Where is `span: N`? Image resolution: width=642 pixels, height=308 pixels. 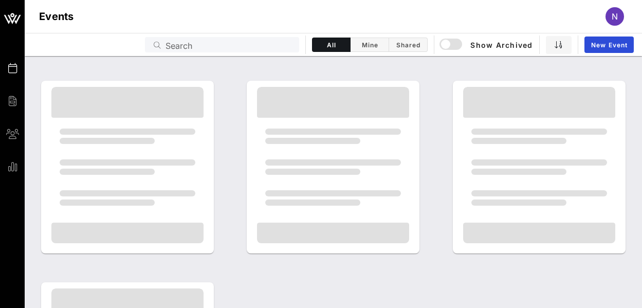 span: N is located at coordinates (615, 16).